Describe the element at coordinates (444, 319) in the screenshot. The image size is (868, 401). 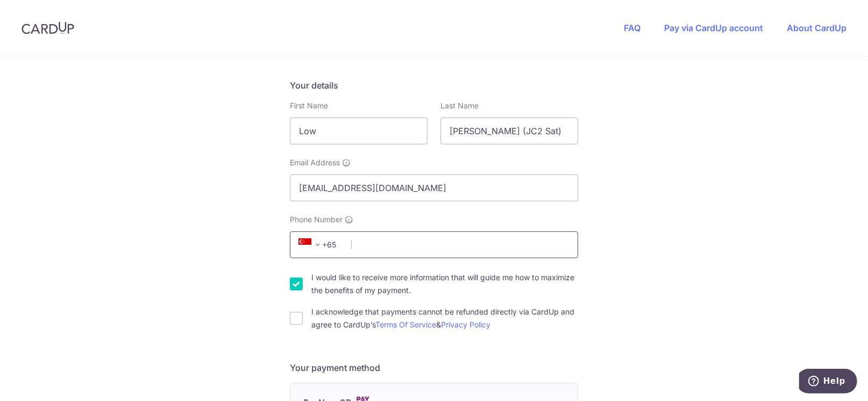
I see `label: I acknowledge that payments cannot be refunded directly via CardUp and agree to CardUp’s &` at that location.